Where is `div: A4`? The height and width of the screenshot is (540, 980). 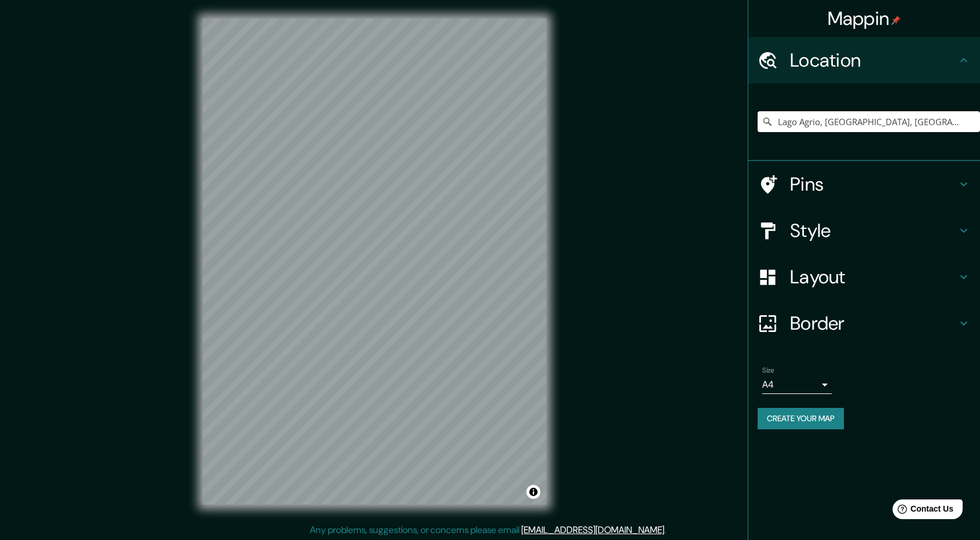
div: A4 is located at coordinates (797, 384).